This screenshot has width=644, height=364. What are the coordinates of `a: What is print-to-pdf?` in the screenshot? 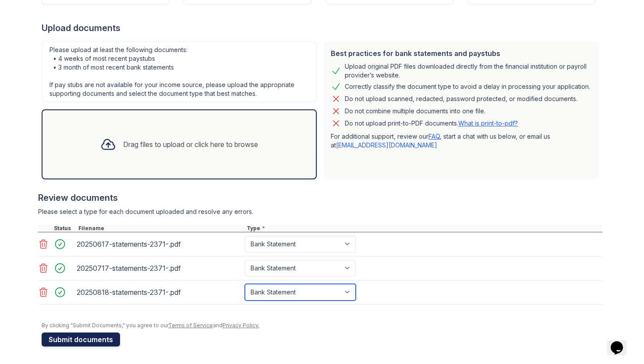 It's located at (488, 123).